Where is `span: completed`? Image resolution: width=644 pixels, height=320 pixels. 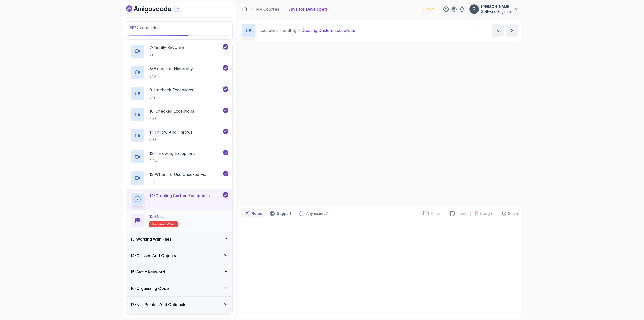
span: completed is located at coordinates (144, 28).